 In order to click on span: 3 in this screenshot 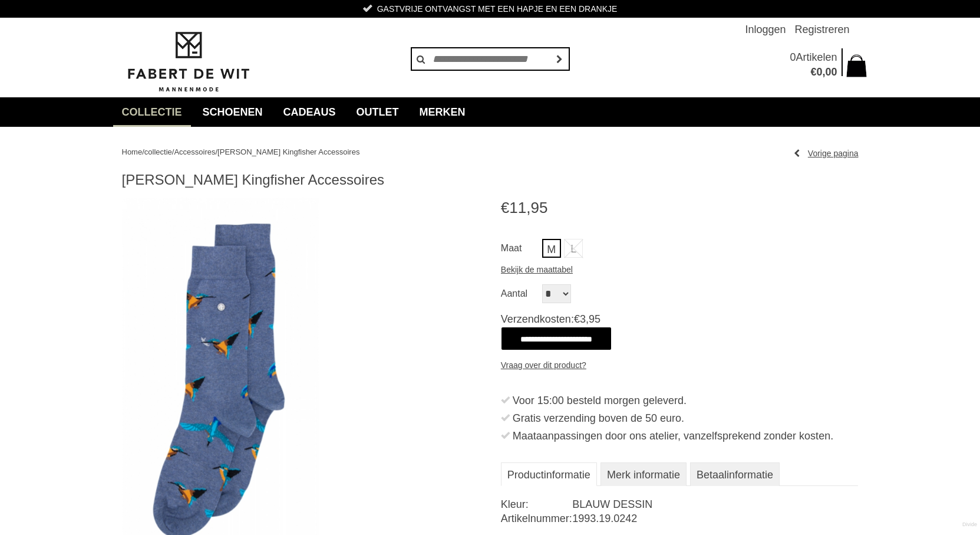, I will do `click(583, 319)`.